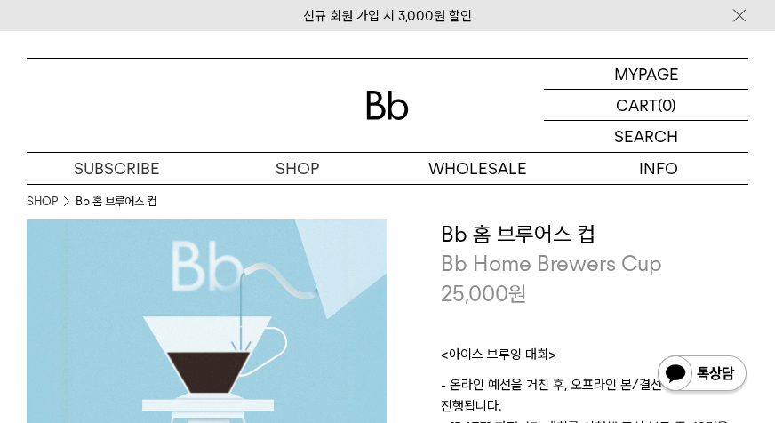 This screenshot has height=423, width=775. Describe the element at coordinates (517, 293) in the screenshot. I see `span: 원` at that location.